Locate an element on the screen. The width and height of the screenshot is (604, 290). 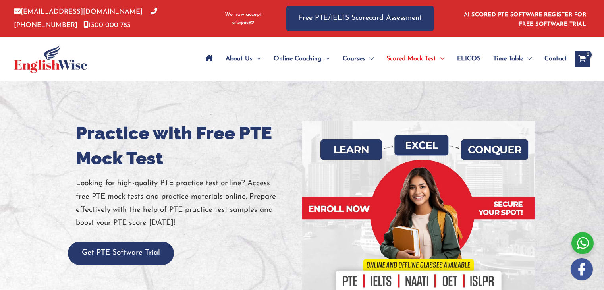
a: View Shopping Cart, empty is located at coordinates (582, 59).